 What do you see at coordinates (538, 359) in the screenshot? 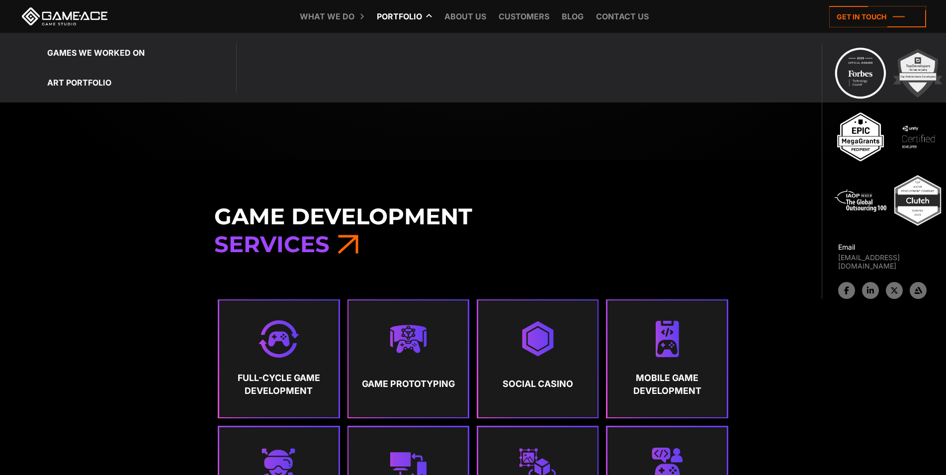
I see `a: Social Casino` at bounding box center [538, 359].